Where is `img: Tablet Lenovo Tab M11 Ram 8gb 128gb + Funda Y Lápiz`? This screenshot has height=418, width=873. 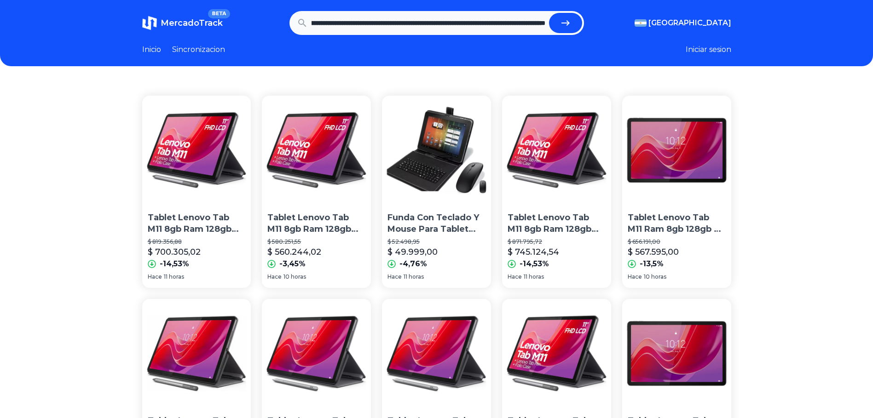 img: Tablet Lenovo Tab M11 Ram 8gb 128gb + Funda Y Lápiz is located at coordinates (316, 354).